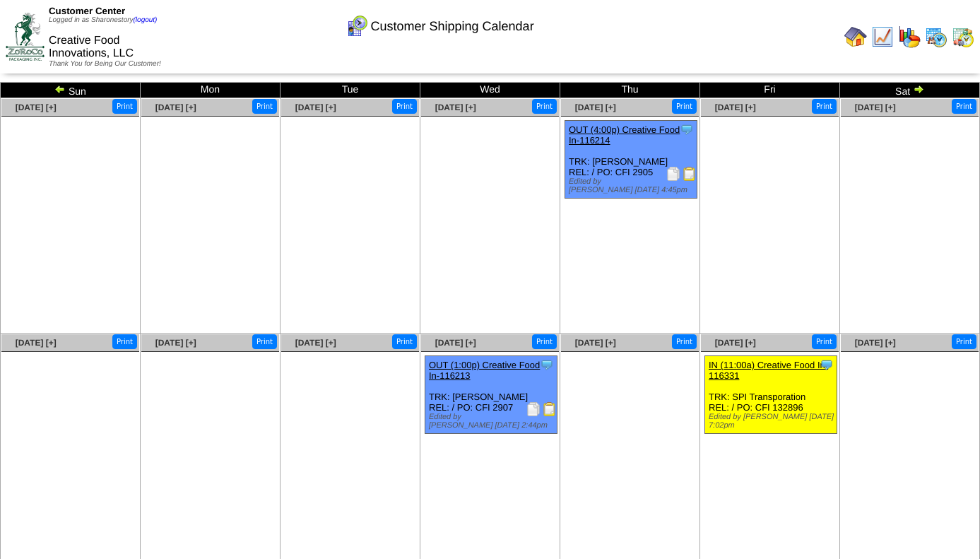 This screenshot has height=559, width=980. Describe the element at coordinates (856, 37) in the screenshot. I see `img: home.gif` at that location.